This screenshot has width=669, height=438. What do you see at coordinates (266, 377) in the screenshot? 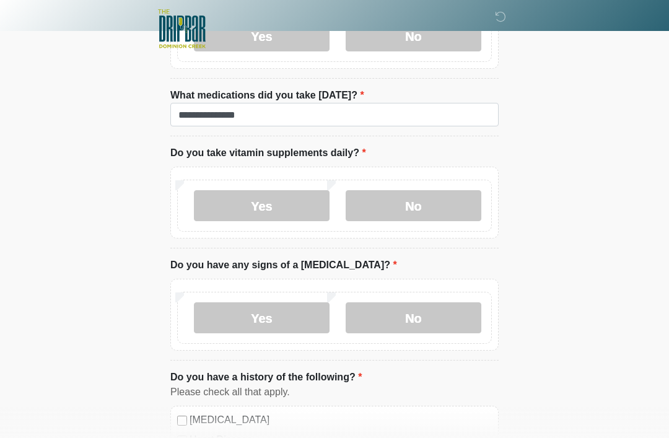
I see `label: Do you have a history of the following?` at bounding box center [266, 377].